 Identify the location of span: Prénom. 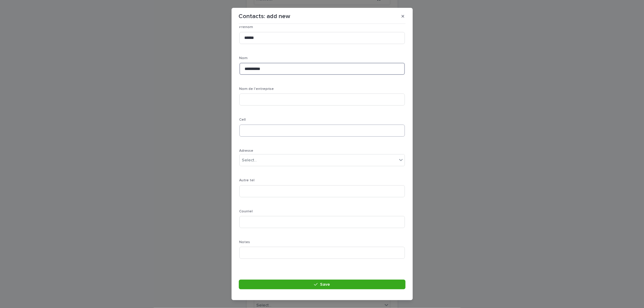
(246, 27).